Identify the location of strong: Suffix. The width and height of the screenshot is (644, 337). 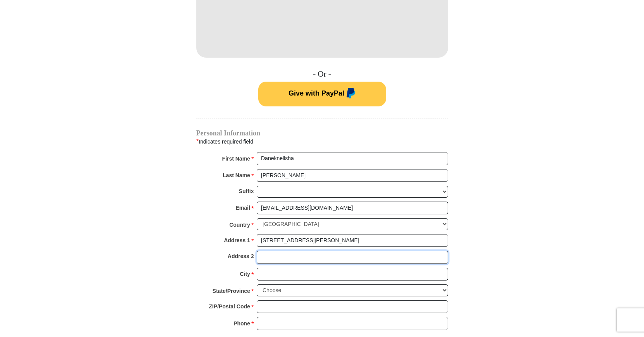
(246, 191).